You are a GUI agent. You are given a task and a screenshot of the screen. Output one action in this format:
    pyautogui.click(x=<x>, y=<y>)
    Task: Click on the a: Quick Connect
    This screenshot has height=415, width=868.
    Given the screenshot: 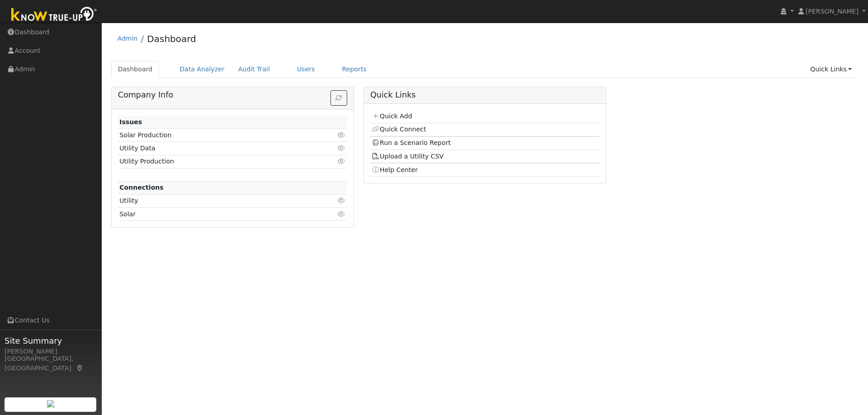 What is the action you would take?
    pyautogui.click(x=398, y=129)
    